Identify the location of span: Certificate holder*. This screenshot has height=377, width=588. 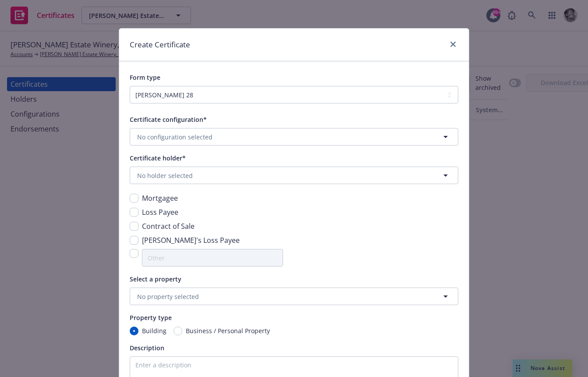
(158, 158).